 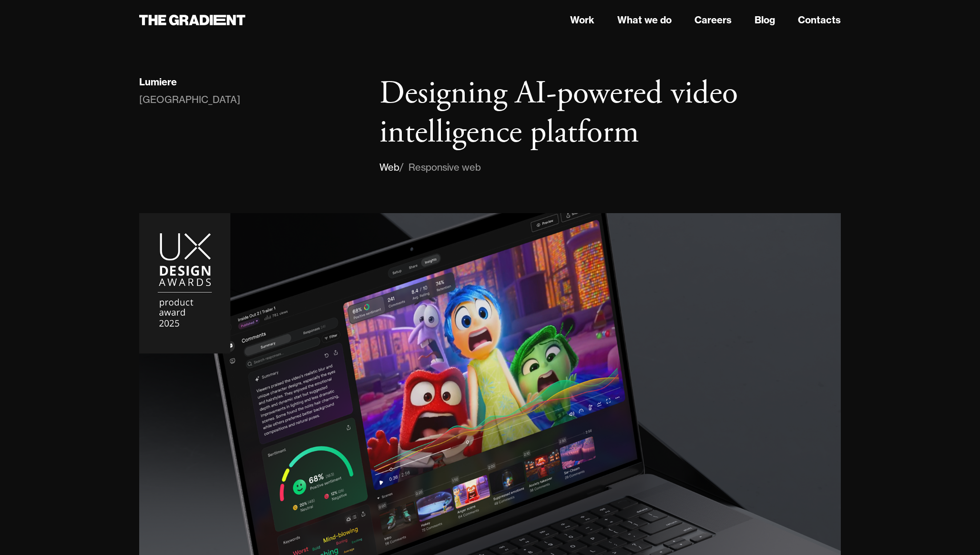 I want to click on div: / Responsive web, so click(x=440, y=167).